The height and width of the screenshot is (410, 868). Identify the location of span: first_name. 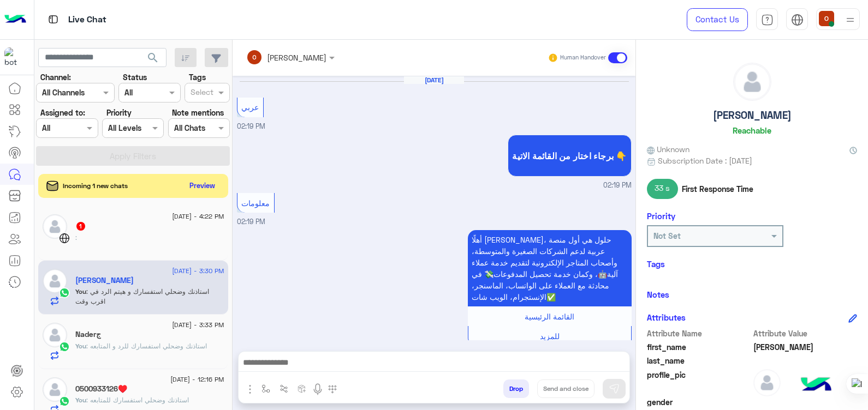
(699, 347).